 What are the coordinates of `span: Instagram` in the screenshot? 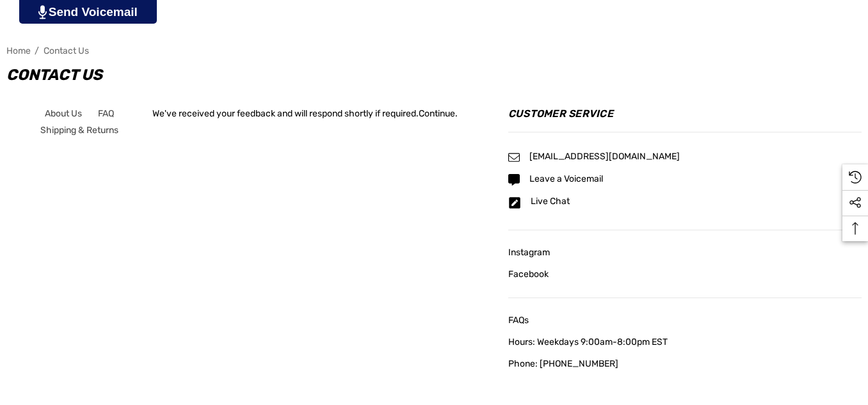 It's located at (528, 253).